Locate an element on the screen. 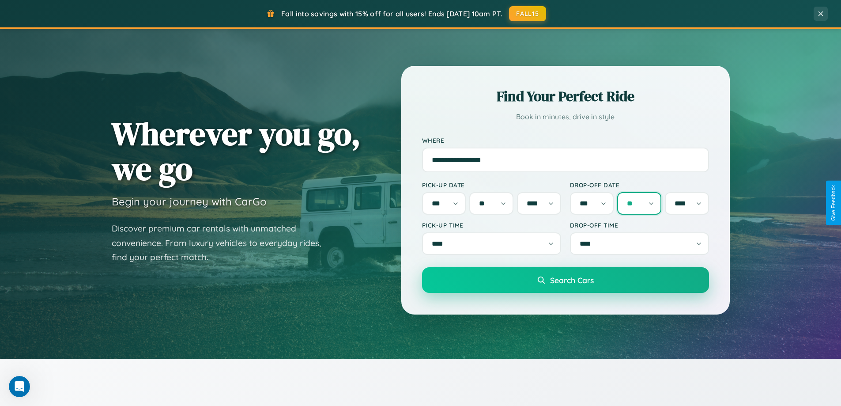 Image resolution: width=841 pixels, height=406 pixels. label: Pick-up Date is located at coordinates (492, 185).